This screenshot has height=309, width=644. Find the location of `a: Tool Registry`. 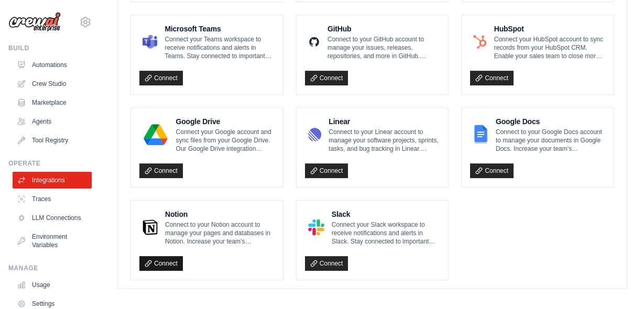

a: Tool Registry is located at coordinates (52, 141).